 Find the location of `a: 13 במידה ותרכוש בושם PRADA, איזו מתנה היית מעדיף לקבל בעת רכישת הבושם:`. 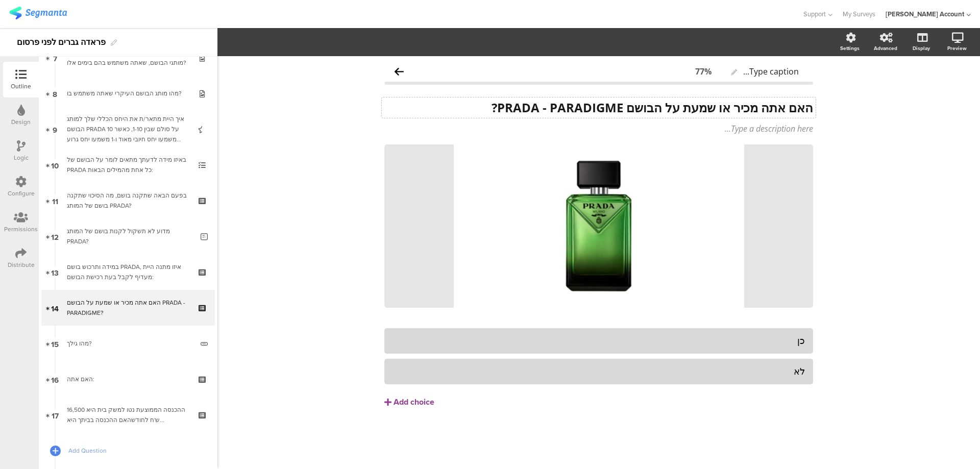

a: 13 במידה ותרכוש בושם PRADA, איזו מתנה היית מעדיף לקבל בעת רכישת הבושם: is located at coordinates (128, 272).